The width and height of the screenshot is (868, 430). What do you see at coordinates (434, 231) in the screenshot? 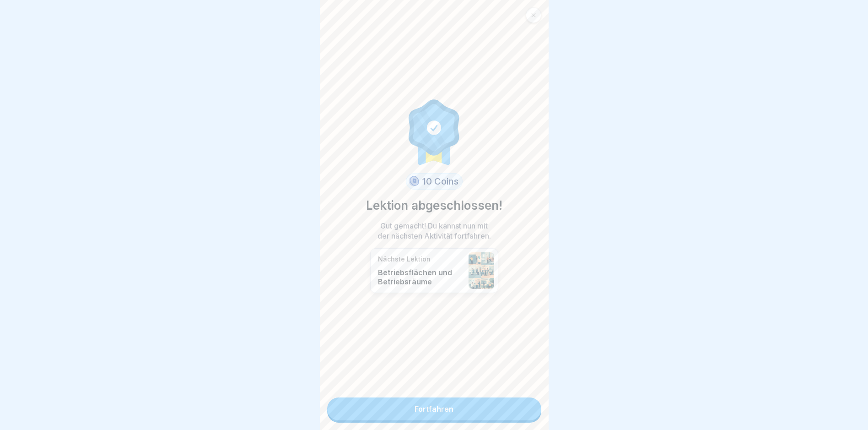
I see `p: Gut gemacht! Du kannst nun mit der nächsten Aktivität fortfahren.` at bounding box center [434, 231].